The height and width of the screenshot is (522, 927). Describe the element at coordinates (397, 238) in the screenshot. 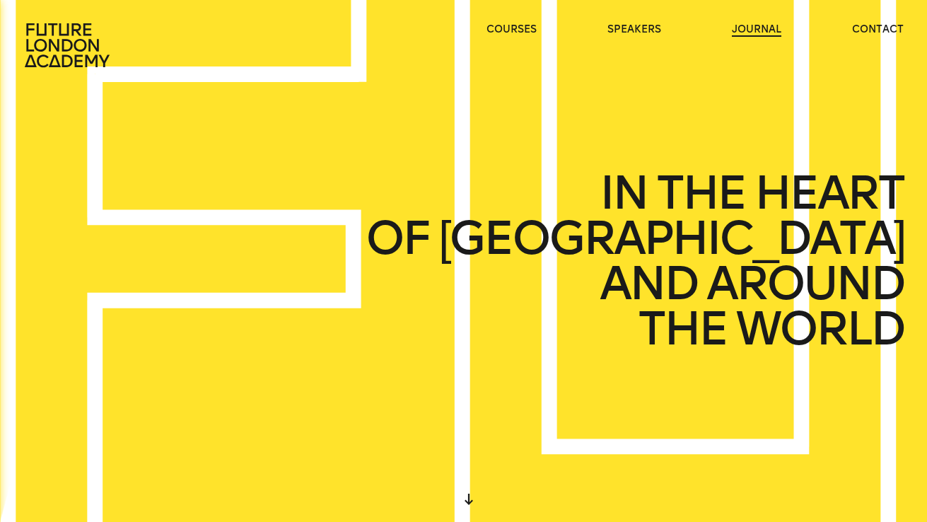

I see `span: OF` at that location.